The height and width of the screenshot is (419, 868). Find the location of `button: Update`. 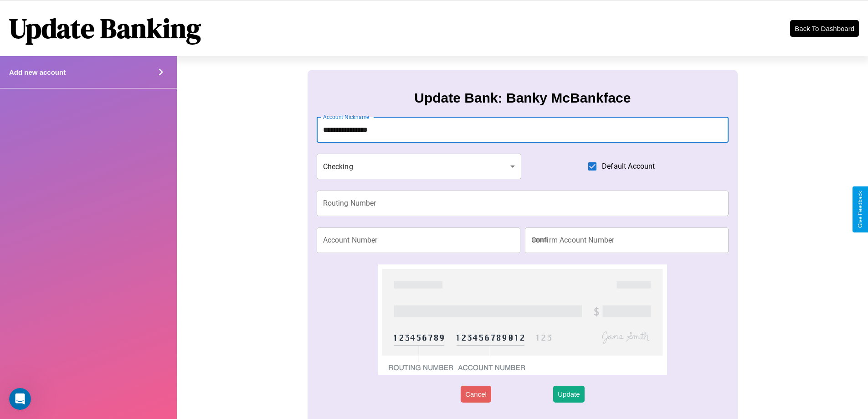

button: Update is located at coordinates (568, 394).